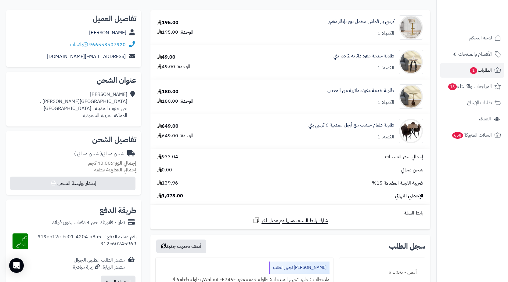 The width and height of the screenshot is (508, 282). Describe the element at coordinates (74, 19) in the screenshot. I see `h2: تفاصيل العميل` at that location.